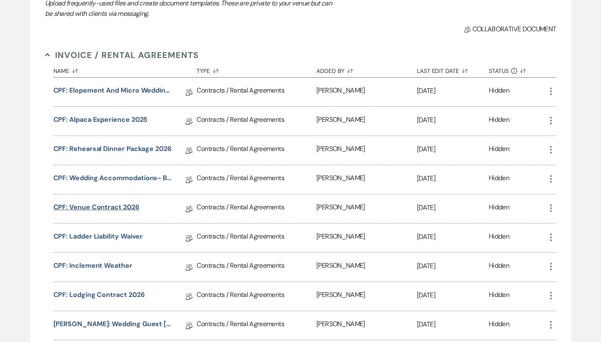 This screenshot has height=342, width=601. I want to click on button: Last Edit Date, so click(453, 69).